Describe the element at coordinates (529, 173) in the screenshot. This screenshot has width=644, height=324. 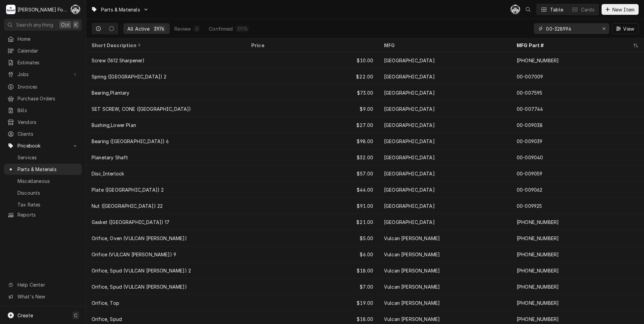
I see `div: 00-009059` at that location.